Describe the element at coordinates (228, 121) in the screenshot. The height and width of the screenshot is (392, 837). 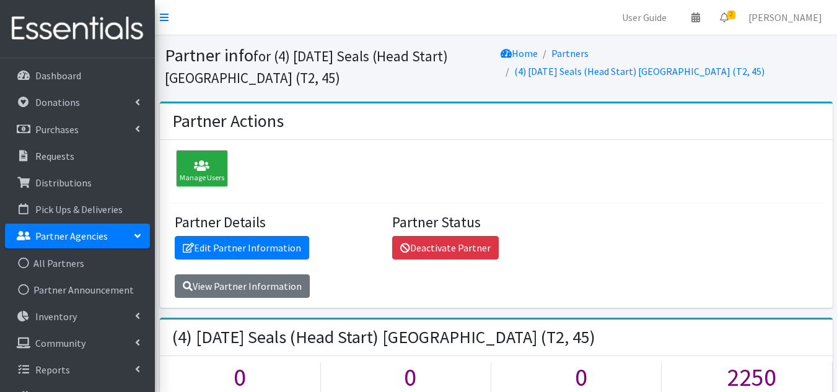
I see `h2: Partner Actions` at that location.